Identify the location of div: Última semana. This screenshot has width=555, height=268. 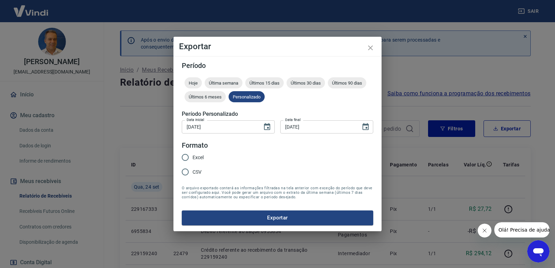
(223, 83).